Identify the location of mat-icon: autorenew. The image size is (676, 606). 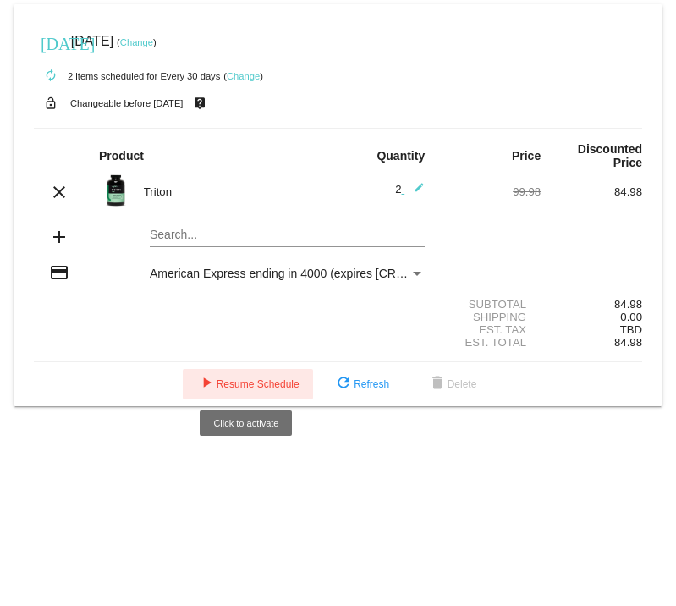
(51, 76).